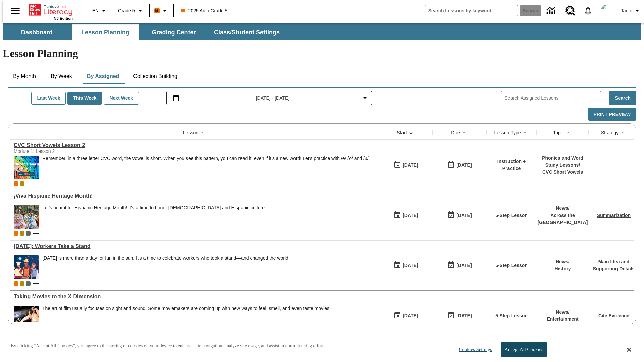 The width and height of the screenshot is (644, 362). I want to click on div: New 2025 class, so click(22, 283).